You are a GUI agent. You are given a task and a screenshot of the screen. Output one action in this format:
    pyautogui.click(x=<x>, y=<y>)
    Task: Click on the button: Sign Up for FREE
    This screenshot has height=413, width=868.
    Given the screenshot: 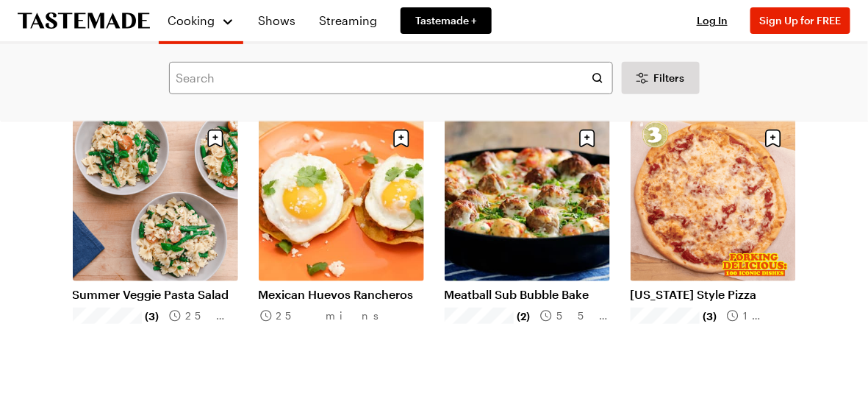 What is the action you would take?
    pyautogui.click(x=800, y=21)
    